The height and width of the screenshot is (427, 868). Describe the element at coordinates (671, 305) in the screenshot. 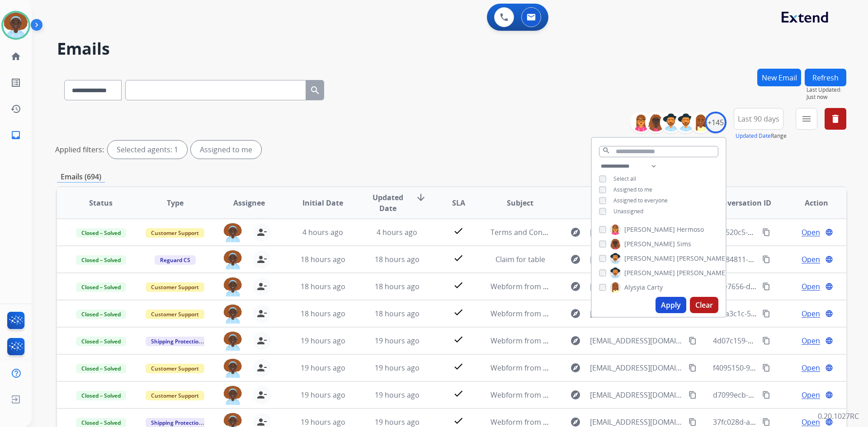

I see `button: Apply` at that location.